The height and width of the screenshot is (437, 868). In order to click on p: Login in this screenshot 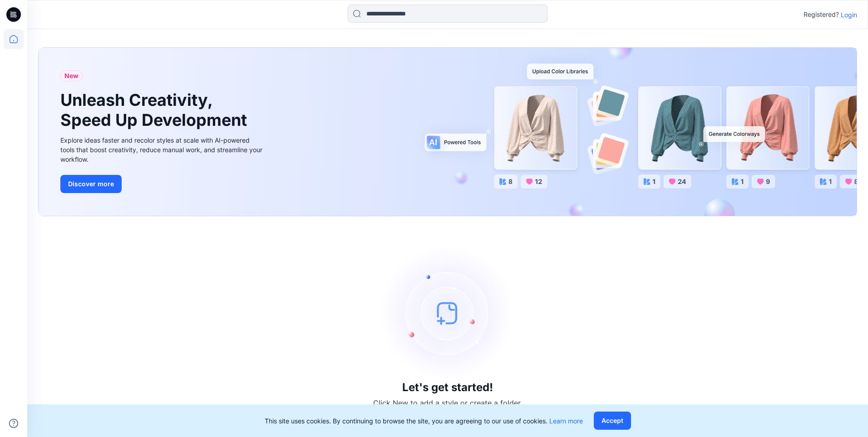, I will do `click(849, 15)`.